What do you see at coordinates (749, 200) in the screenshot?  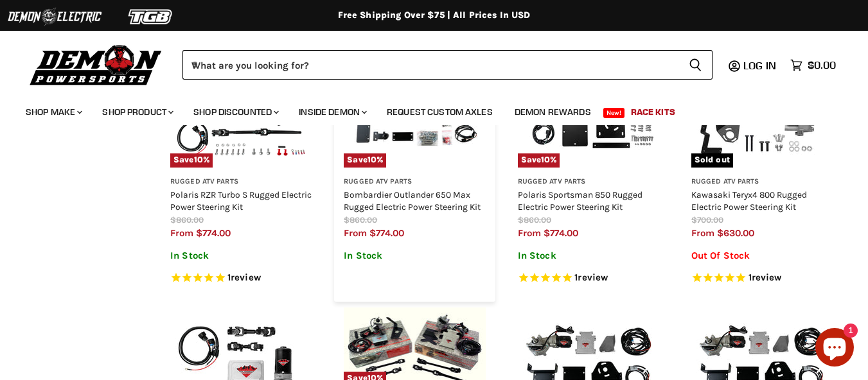 I see `a: Kawasaki Teryx4 800 Rugged Electric Power Steering Kit` at bounding box center [749, 200].